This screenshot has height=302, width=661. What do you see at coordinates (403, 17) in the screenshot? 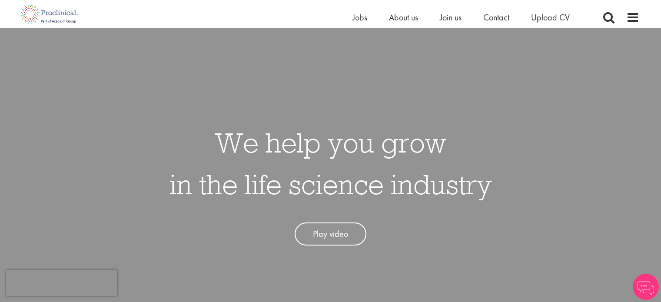
I see `span: About us` at bounding box center [403, 17].